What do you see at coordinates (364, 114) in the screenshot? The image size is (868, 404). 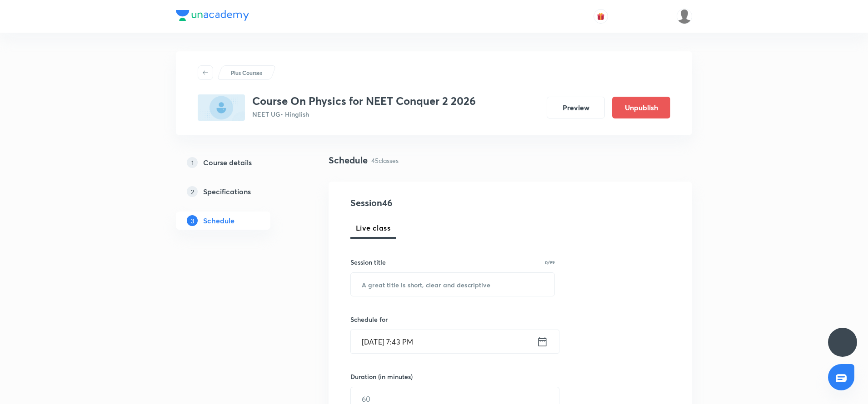 I see `p: NEET UG • Hinglish` at bounding box center [364, 114].